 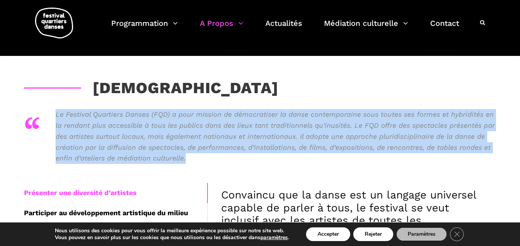 What do you see at coordinates (54, 23) in the screenshot?
I see `img: logo-fqd-med` at bounding box center [54, 23].